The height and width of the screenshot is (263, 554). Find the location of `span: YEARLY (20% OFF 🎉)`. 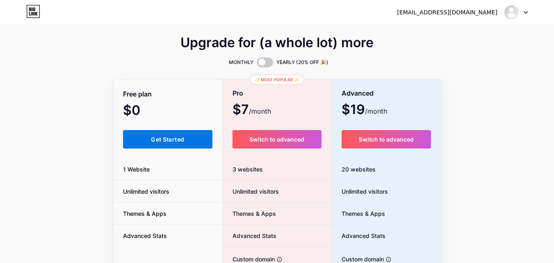

span: YEARLY (20% OFF 🎉) is located at coordinates (302, 62).